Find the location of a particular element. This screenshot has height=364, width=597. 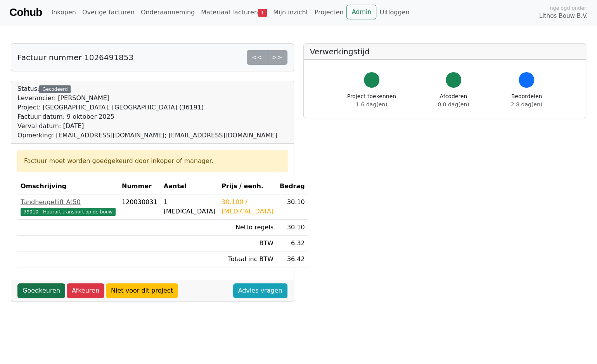

td: 120030031 is located at coordinates (139, 207).